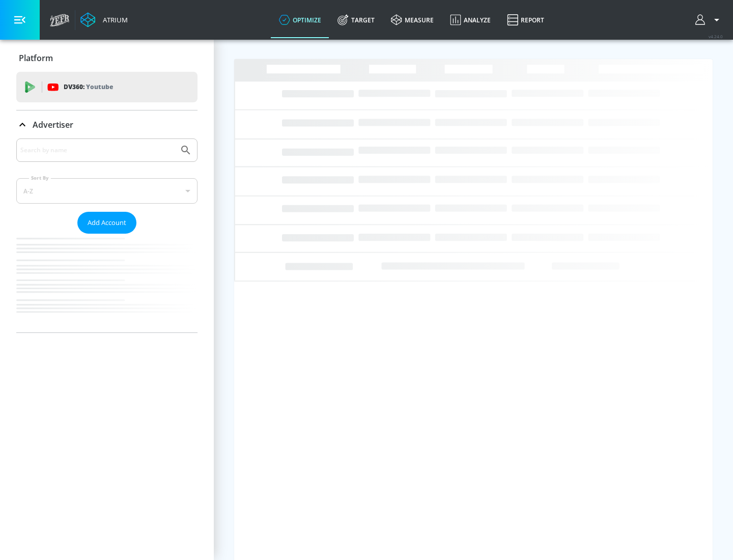 Image resolution: width=733 pixels, height=560 pixels. I want to click on a: Report, so click(525, 20).